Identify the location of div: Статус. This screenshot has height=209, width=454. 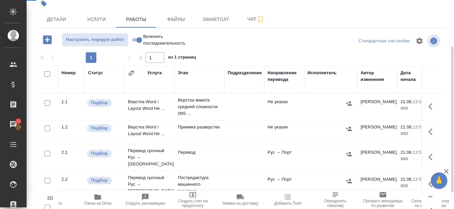
(95, 73).